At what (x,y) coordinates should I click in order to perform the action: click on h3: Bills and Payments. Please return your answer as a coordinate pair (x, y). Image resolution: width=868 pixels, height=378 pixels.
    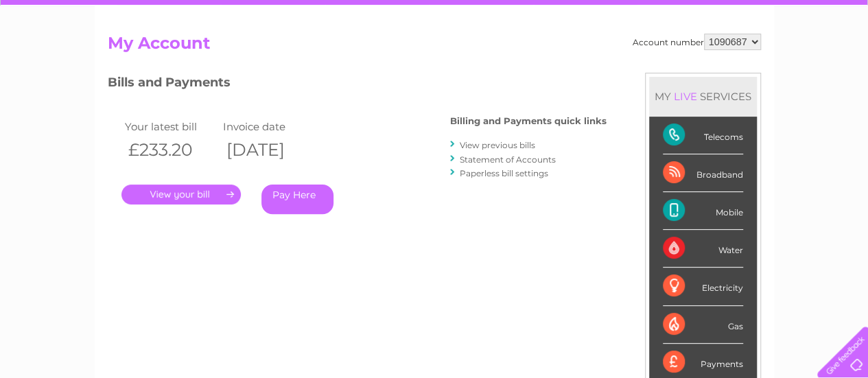
    Looking at the image, I should click on (357, 84).